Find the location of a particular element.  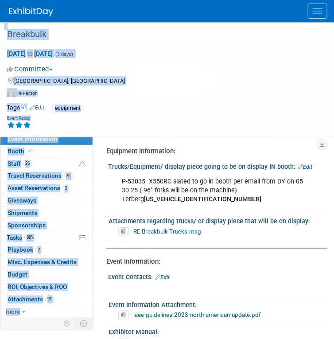

span: 26 is located at coordinates (27, 163).